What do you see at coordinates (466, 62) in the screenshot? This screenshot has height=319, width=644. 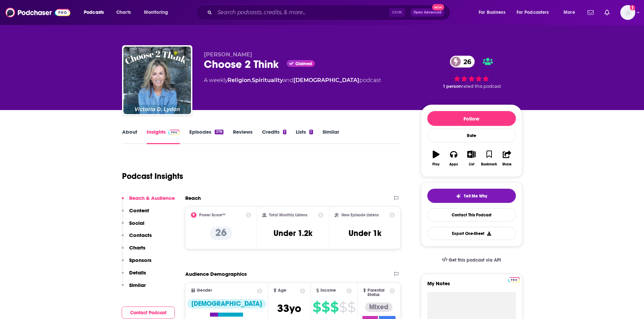 I see `span: 26` at bounding box center [466, 62].